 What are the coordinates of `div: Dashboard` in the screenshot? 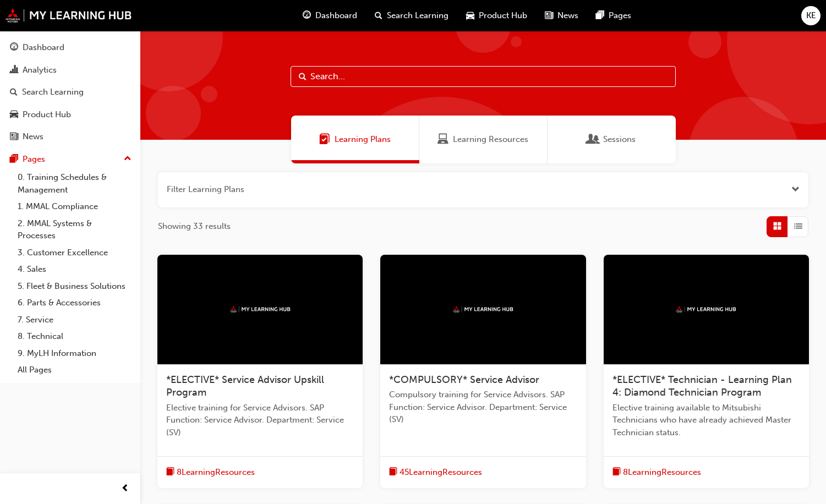 It's located at (43, 48).